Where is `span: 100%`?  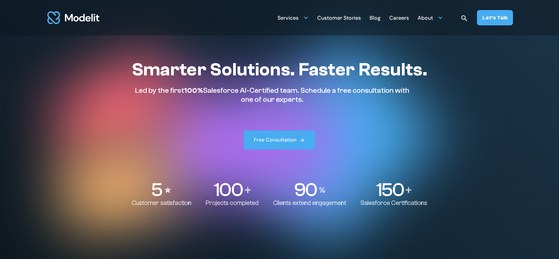
span: 100% is located at coordinates (193, 90).